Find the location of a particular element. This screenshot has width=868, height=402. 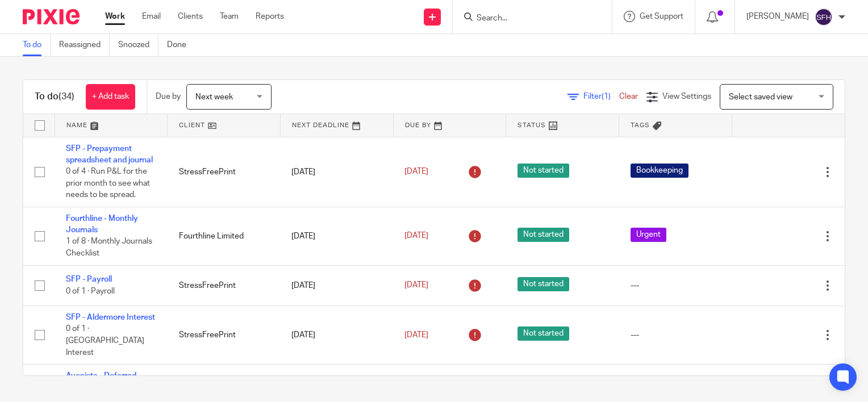

a: Work is located at coordinates (114, 17).